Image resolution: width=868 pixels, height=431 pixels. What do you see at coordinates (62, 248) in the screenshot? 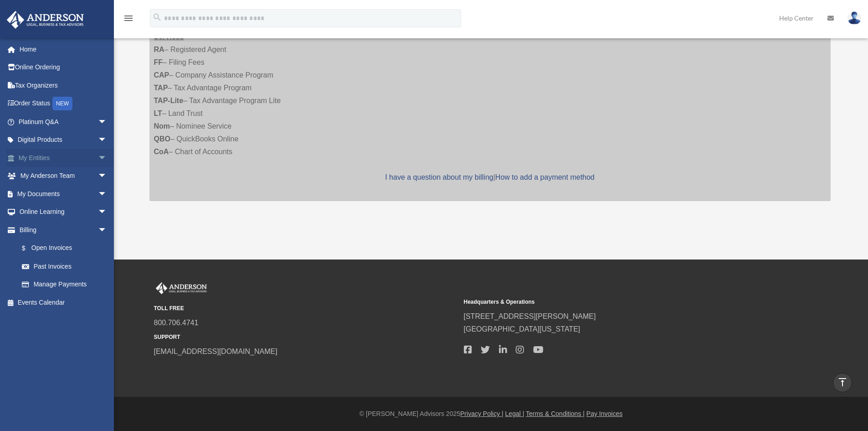
I see `a: $Open Invoices` at bounding box center [62, 248].